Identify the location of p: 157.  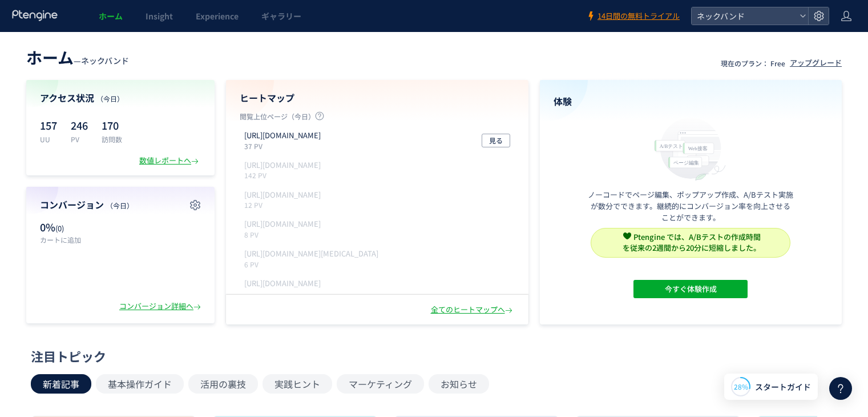
(48, 125).